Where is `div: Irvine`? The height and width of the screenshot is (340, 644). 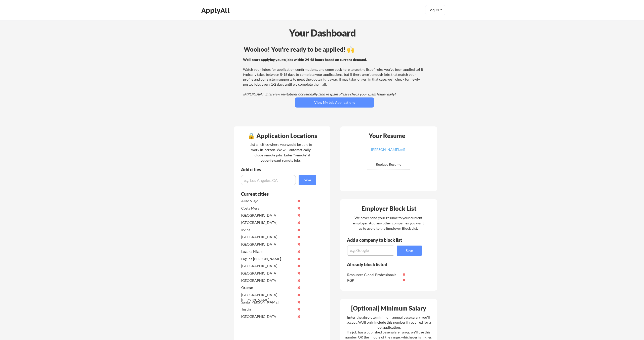
div: Irvine is located at coordinates (268, 230).